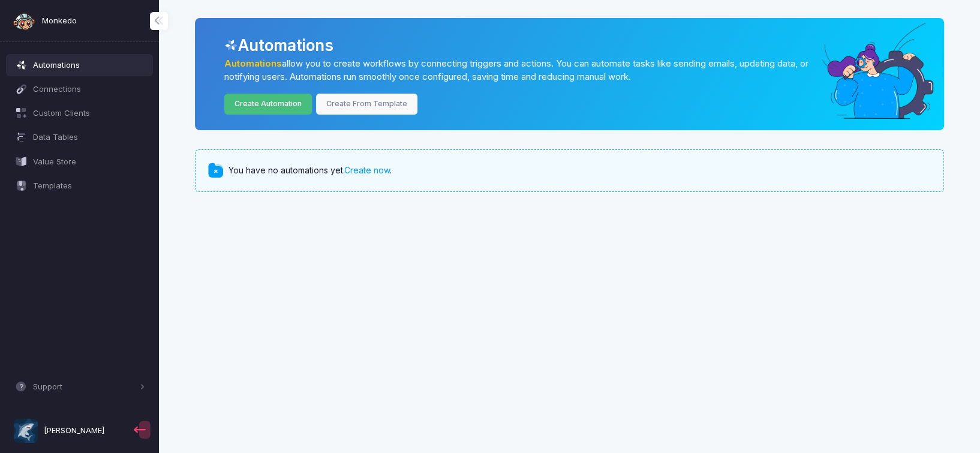 This screenshot has height=453, width=980. Describe the element at coordinates (575, 45) in the screenshot. I see `div: Automations` at that location.